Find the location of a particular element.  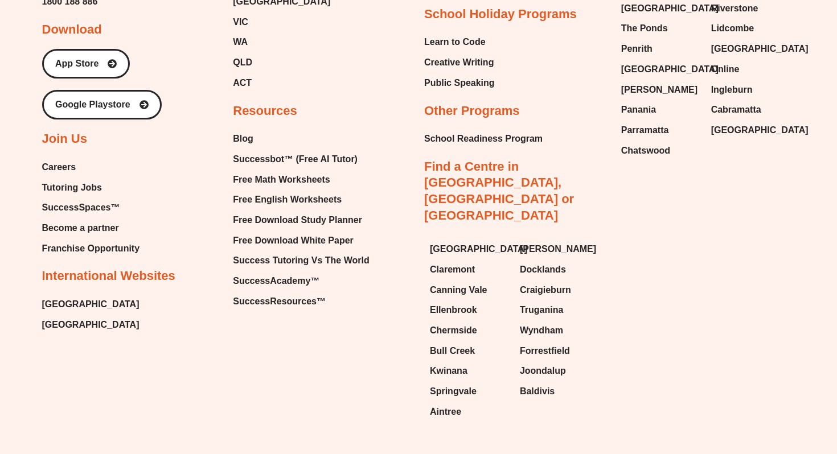

a: Ellenbrook is located at coordinates (469, 310).